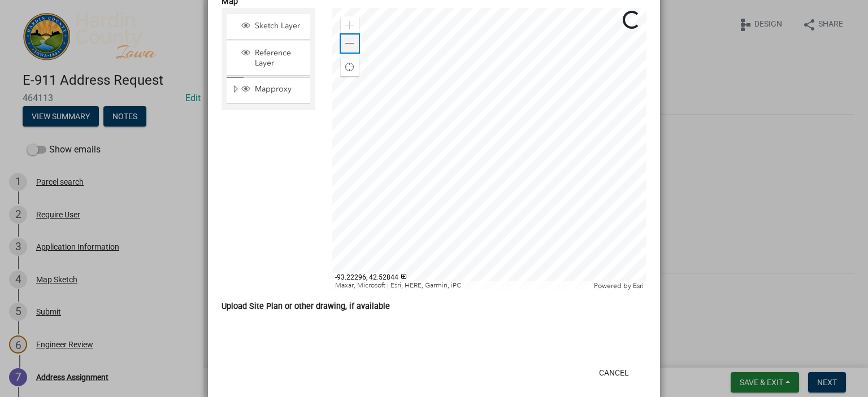 The image size is (868, 397). What do you see at coordinates (638, 285) in the screenshot?
I see `a: Esri` at bounding box center [638, 285].